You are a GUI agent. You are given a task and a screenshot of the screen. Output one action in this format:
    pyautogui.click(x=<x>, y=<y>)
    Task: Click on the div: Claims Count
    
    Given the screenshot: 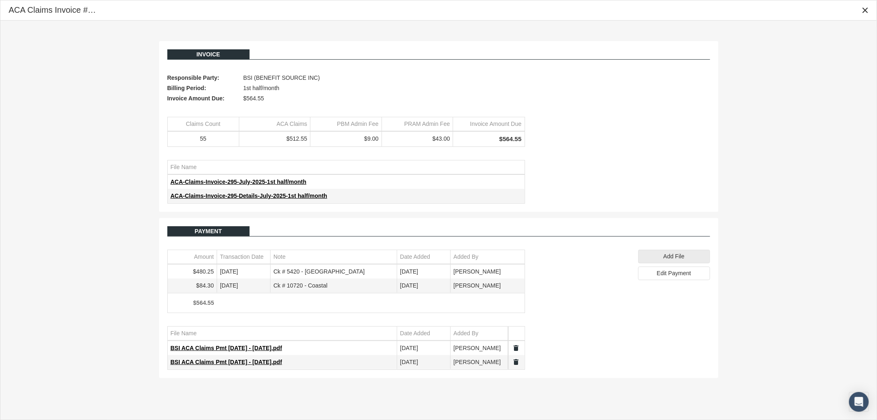 What is the action you would take?
    pyautogui.click(x=203, y=124)
    